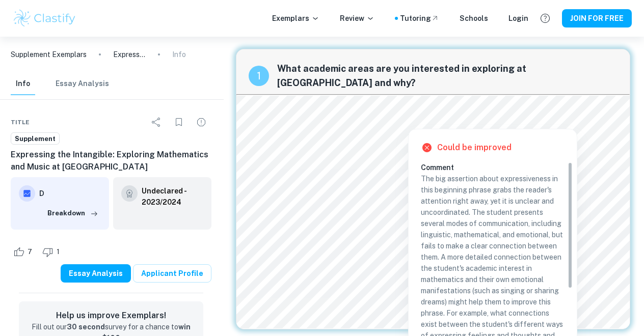 The height and width of the screenshot is (336, 644). What do you see at coordinates (419, 18) in the screenshot?
I see `div: Tutoring` at bounding box center [419, 18].